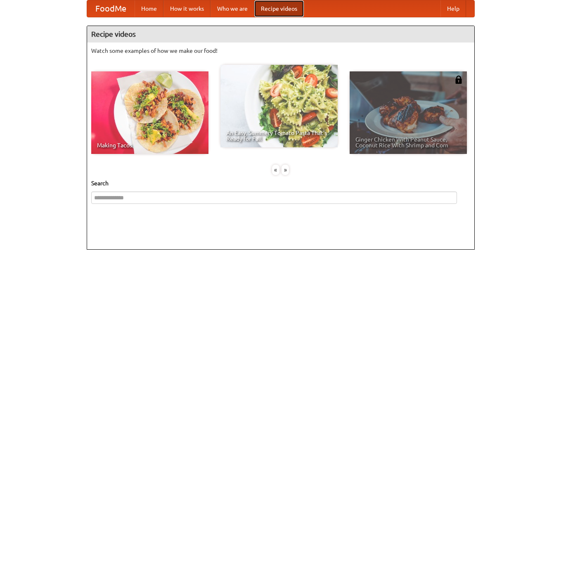  Describe the element at coordinates (279, 136) in the screenshot. I see `span: An Easy, Summery Tomato Pasta That's Ready for Fall` at that location.